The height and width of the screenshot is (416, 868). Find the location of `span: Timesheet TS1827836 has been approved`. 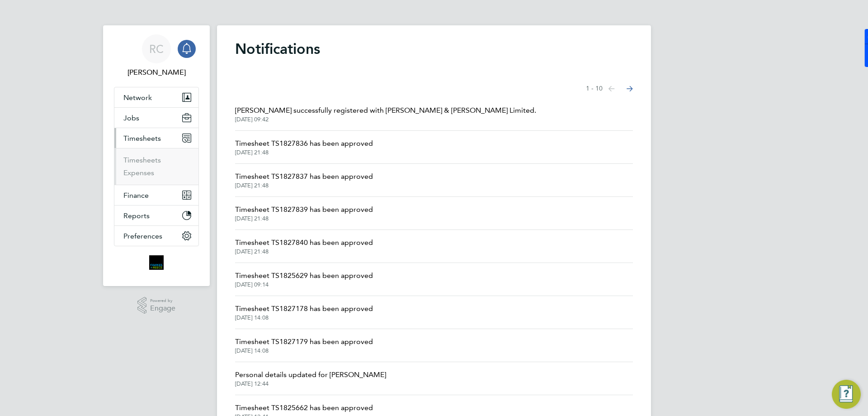

span: Timesheet TS1827836 has been approved is located at coordinates (304, 144).